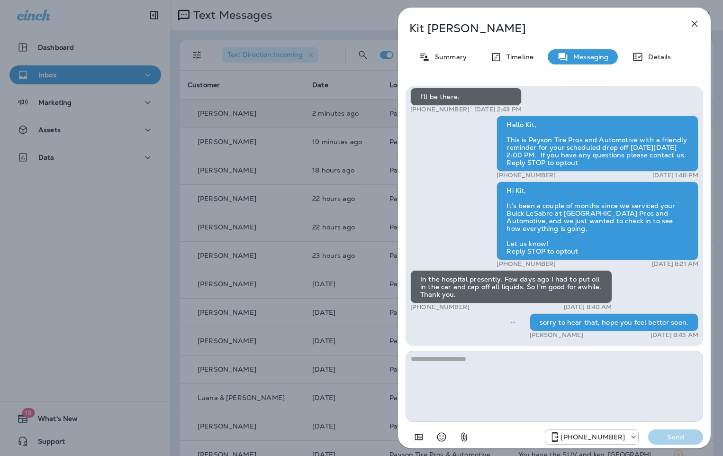  What do you see at coordinates (466, 97) in the screenshot?
I see `div: I'll be there.` at bounding box center [466, 97].